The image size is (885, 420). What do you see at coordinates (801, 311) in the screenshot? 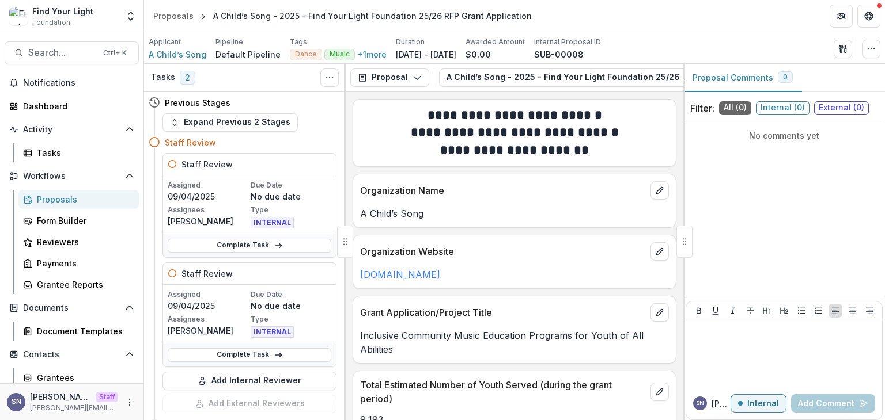
I see `button: Bullet List` at bounding box center [801, 311].